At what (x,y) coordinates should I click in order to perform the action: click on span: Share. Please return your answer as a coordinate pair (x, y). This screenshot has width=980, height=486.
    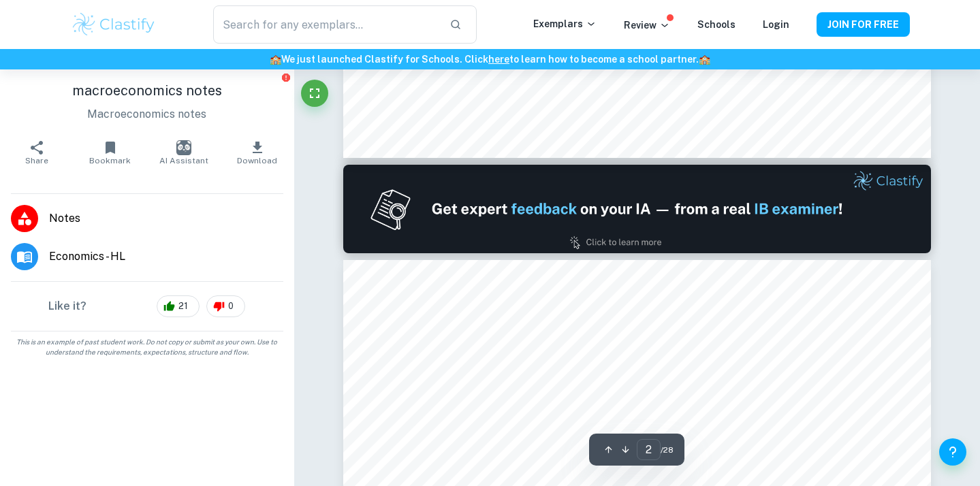
    Looking at the image, I should click on (37, 161).